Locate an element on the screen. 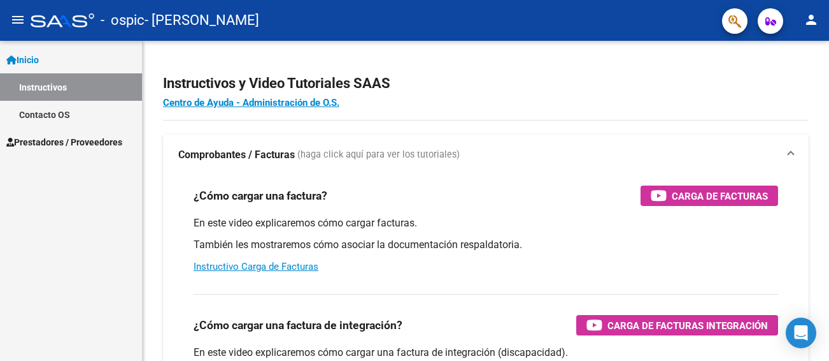 The width and height of the screenshot is (829, 361). span: Inicio is located at coordinates (22, 60).